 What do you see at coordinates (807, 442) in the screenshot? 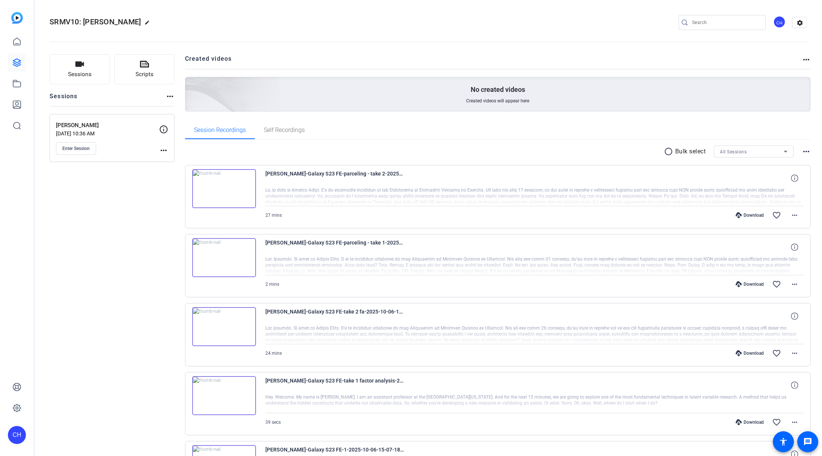
I see `mat-icon: message` at bounding box center [807, 442].